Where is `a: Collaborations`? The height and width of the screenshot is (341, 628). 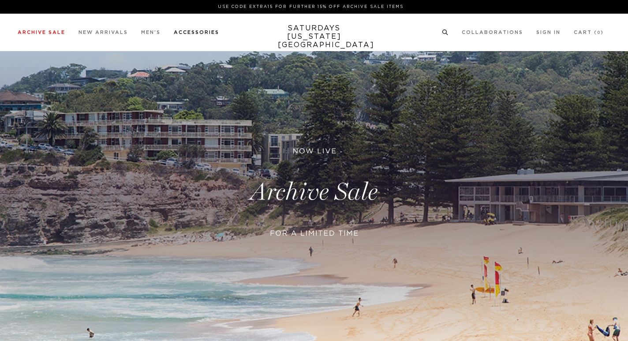 a: Collaborations is located at coordinates (492, 32).